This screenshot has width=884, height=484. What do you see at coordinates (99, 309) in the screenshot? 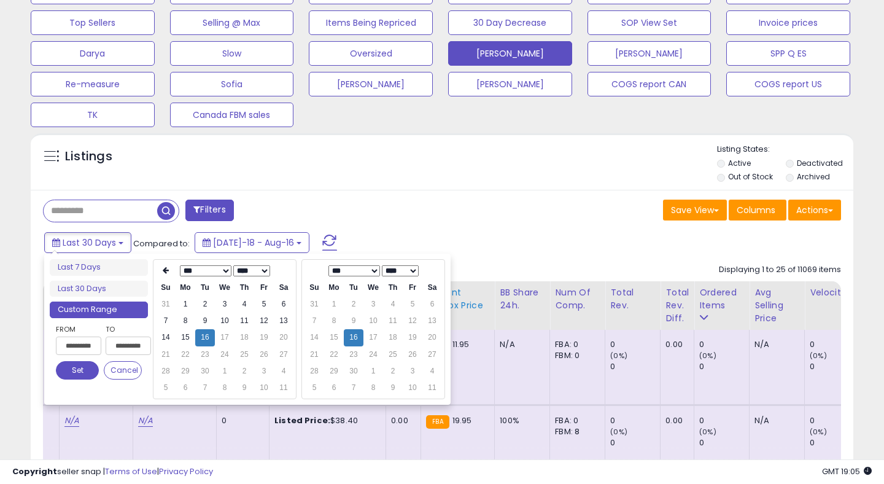
I see `li: Custom Range` at bounding box center [99, 309].